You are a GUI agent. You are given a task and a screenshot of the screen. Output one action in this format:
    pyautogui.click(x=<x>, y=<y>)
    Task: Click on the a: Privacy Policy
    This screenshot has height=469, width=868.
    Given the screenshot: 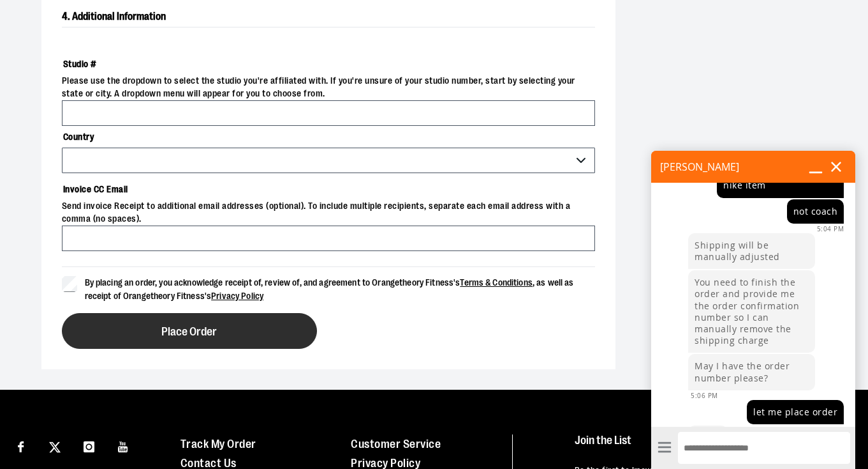 What is the action you would take?
    pyautogui.click(x=237, y=296)
    